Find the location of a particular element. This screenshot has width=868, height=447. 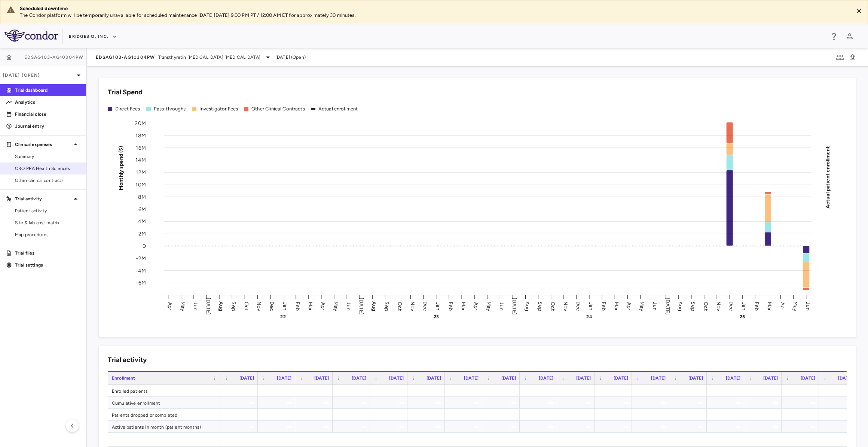

div: Cumulative enrollment is located at coordinates (164, 402).